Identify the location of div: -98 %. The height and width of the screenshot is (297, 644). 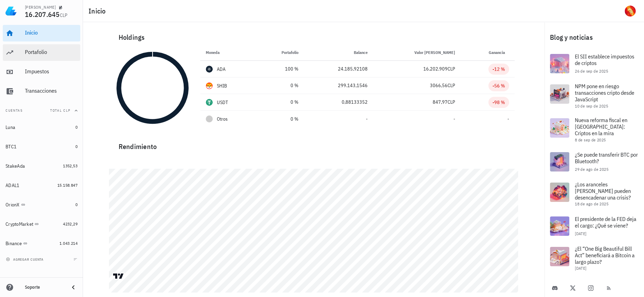
(498, 102).